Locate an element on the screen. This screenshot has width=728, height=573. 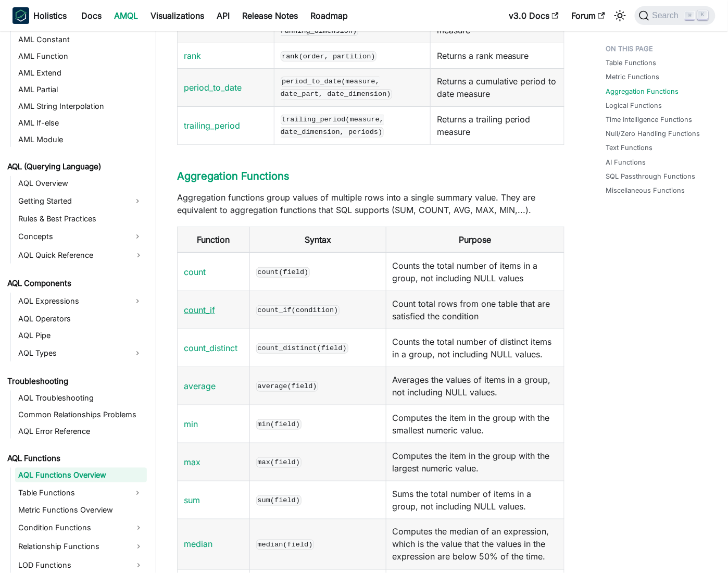
td: Computes the median of an expression, which is the value that the values in the expression are be... is located at coordinates (475, 544).